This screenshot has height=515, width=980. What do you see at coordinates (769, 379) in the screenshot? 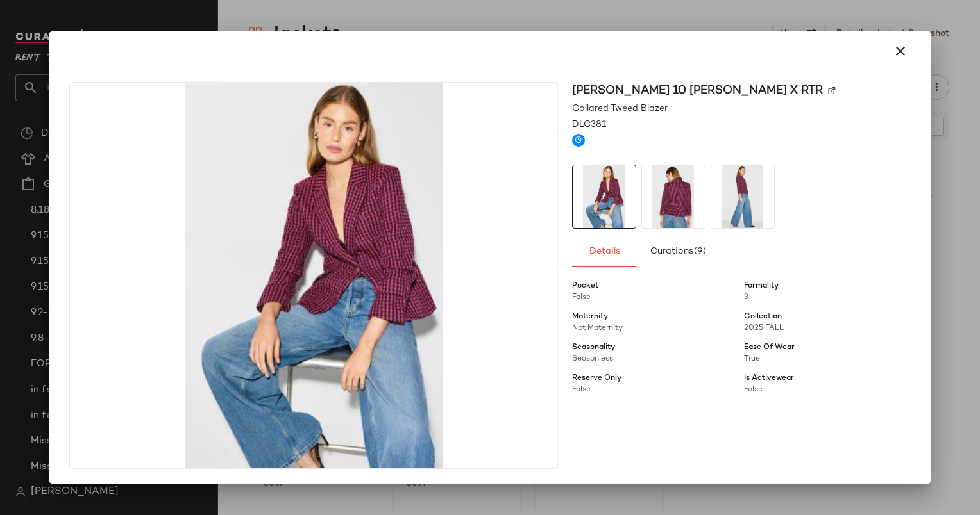
I see `span: Is Activewear` at bounding box center [769, 379].